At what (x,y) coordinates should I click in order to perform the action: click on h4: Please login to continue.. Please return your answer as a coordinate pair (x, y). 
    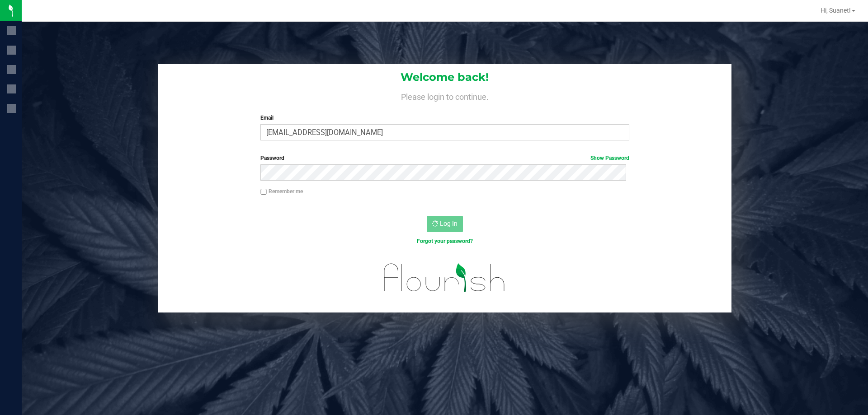
    Looking at the image, I should click on (445, 96).